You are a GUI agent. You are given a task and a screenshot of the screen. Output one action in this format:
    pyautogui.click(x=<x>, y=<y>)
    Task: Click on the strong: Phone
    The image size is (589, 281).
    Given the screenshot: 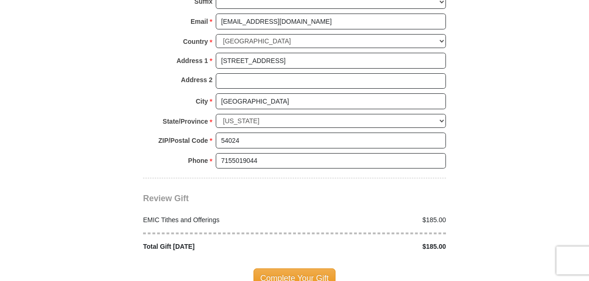 What is the action you would take?
    pyautogui.click(x=198, y=160)
    